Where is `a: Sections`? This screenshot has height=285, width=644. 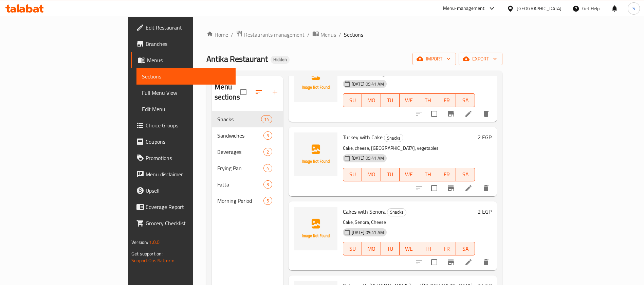
a: Sections is located at coordinates (186, 76).